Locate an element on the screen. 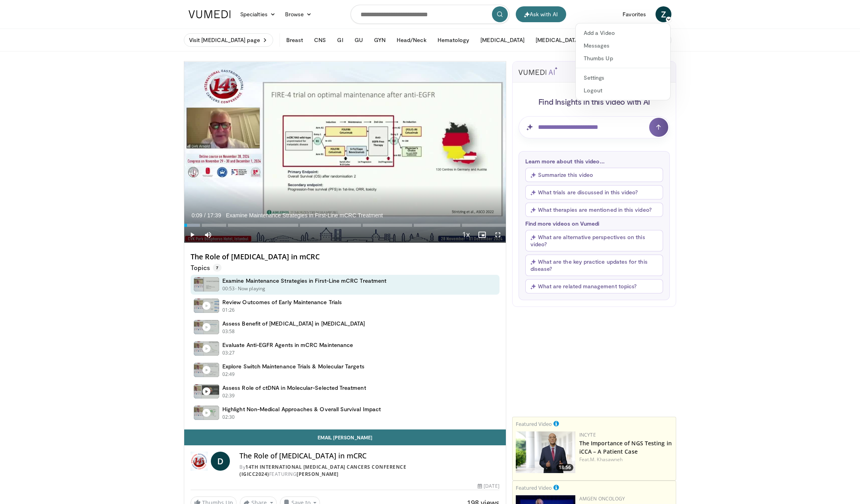 The height and width of the screenshot is (504, 860). a: Specialties is located at coordinates (257, 14).